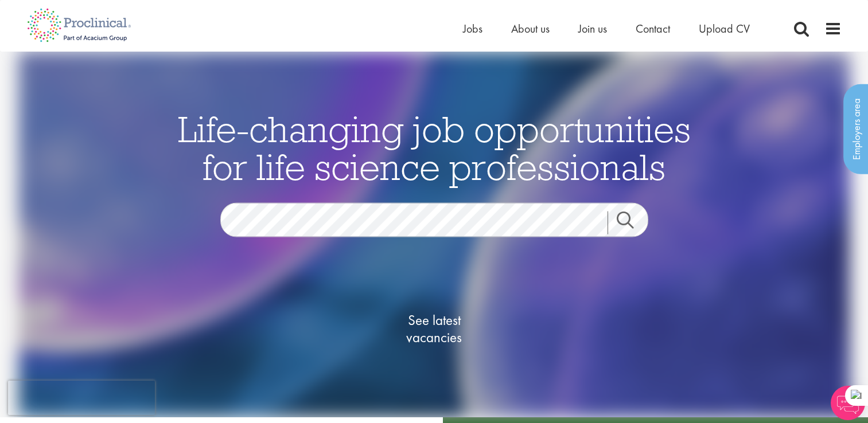 The width and height of the screenshot is (868, 423). Describe the element at coordinates (724, 28) in the screenshot. I see `span: Upload CV` at that location.